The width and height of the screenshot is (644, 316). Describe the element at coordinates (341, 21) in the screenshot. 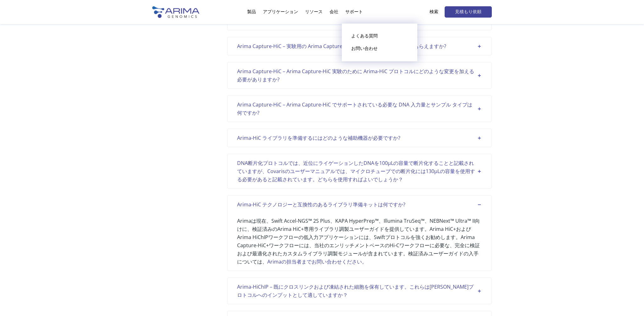

I see `font: Arima Capture-HiC – Arima Capture-HiC と互換性のあるライブラリ準備キットは何ですか?` at that location.